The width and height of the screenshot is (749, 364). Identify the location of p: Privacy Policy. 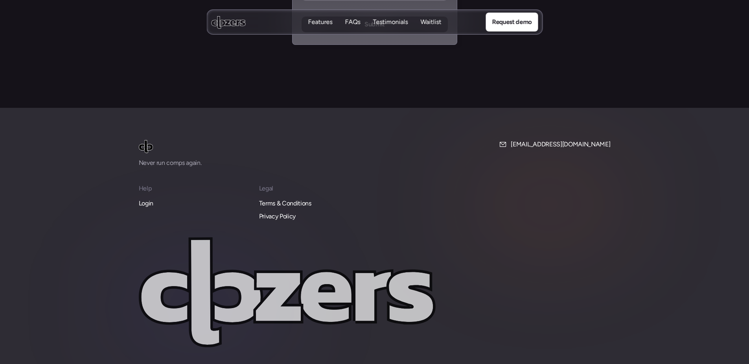
(278, 216).